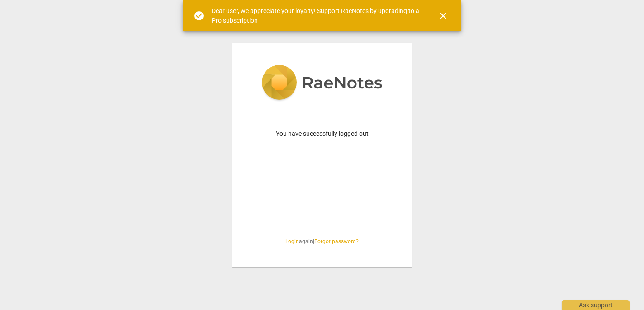 Image resolution: width=644 pixels, height=310 pixels. What do you see at coordinates (292, 241) in the screenshot?
I see `a: Login` at bounding box center [292, 241].